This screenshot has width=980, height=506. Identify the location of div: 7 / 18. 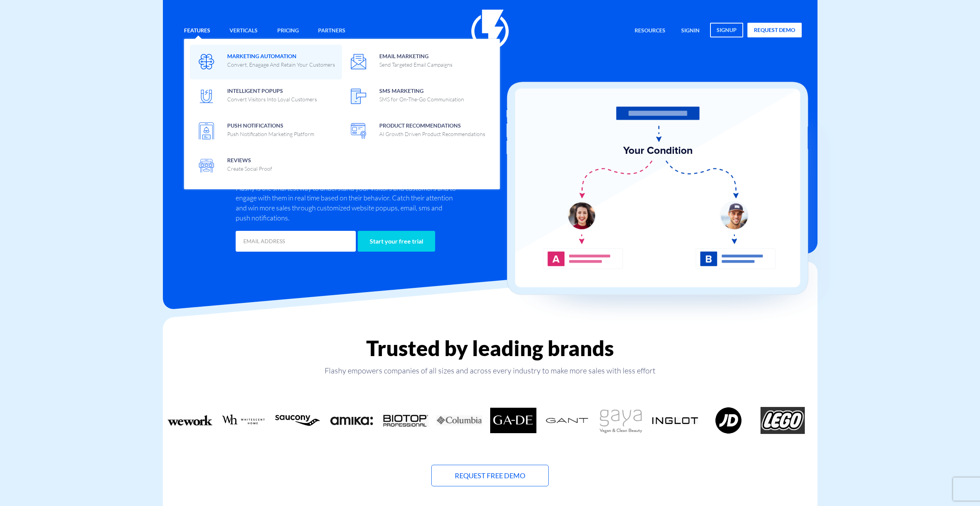
(675, 420).